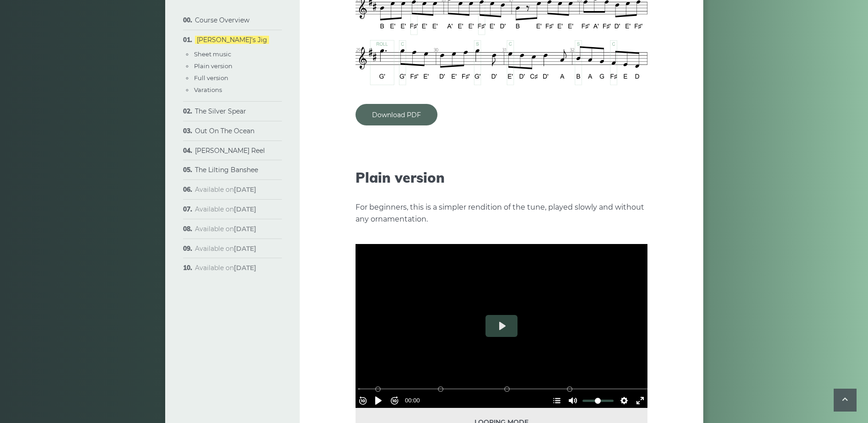 This screenshot has width=868, height=423. Describe the element at coordinates (502, 178) in the screenshot. I see `h2: Plain version` at that location.